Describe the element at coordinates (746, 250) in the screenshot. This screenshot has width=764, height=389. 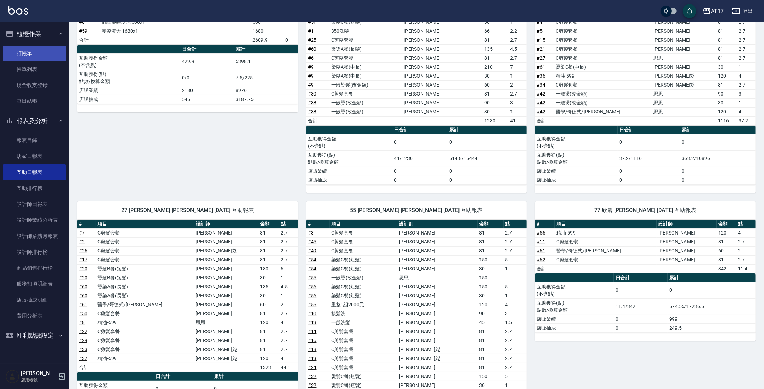
I see `td: 2` at that location.